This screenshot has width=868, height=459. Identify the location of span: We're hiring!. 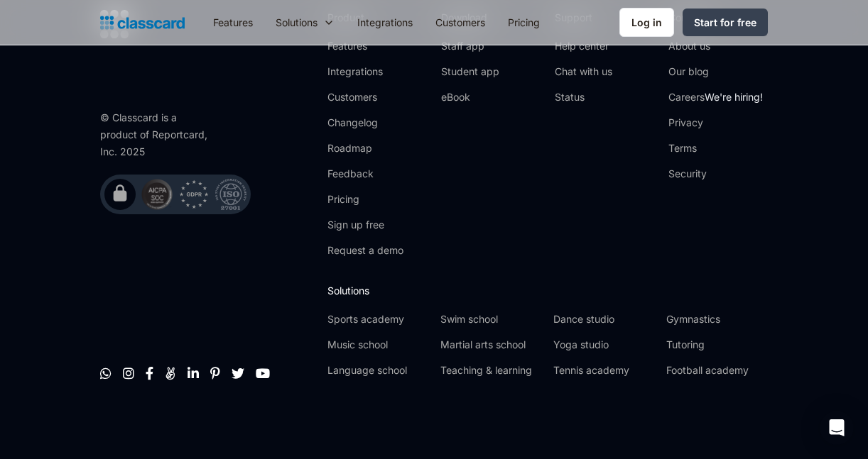
(733, 97).